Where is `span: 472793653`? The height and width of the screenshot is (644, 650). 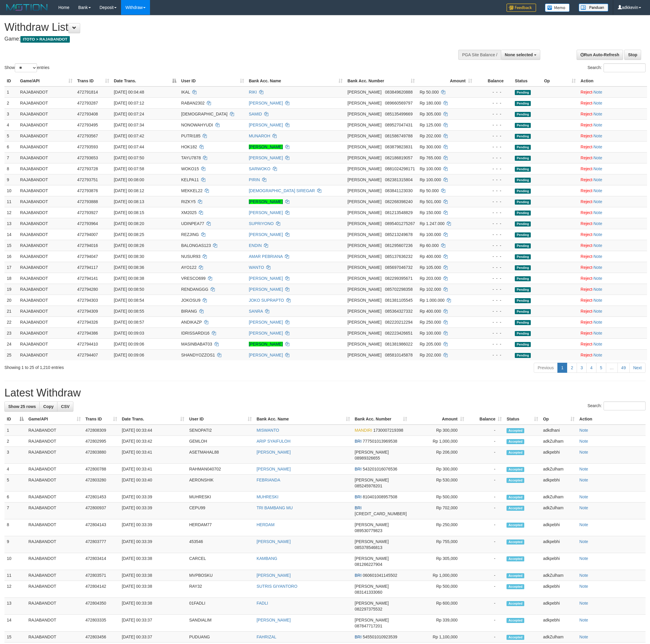
span: 472793653 is located at coordinates (88, 158).